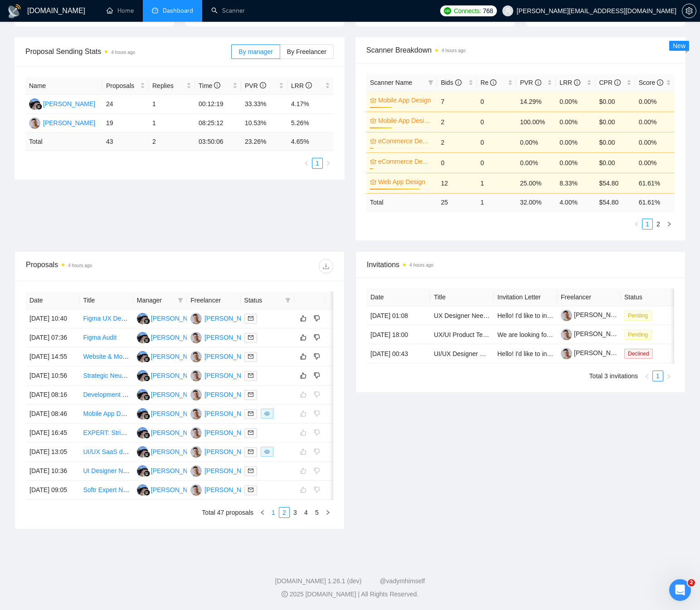 This screenshot has width=700, height=610. Describe the element at coordinates (136, 395) in the screenshot. I see `a: Development of Next-Gen Social App` at that location.